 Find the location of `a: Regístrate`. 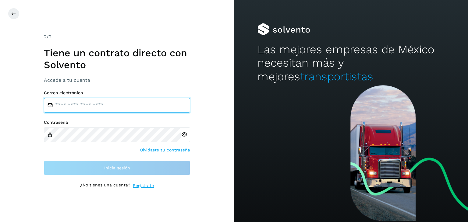

a: Regístrate is located at coordinates (143, 186).